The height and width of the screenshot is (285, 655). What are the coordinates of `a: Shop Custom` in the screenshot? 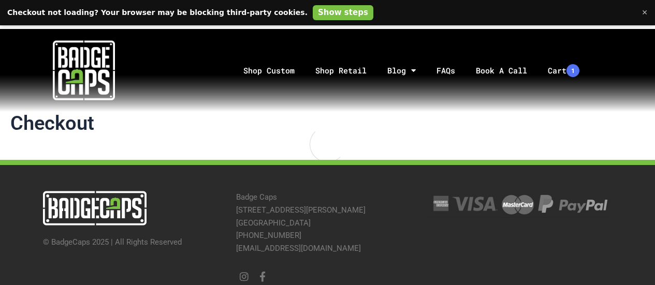 It's located at (269, 70).